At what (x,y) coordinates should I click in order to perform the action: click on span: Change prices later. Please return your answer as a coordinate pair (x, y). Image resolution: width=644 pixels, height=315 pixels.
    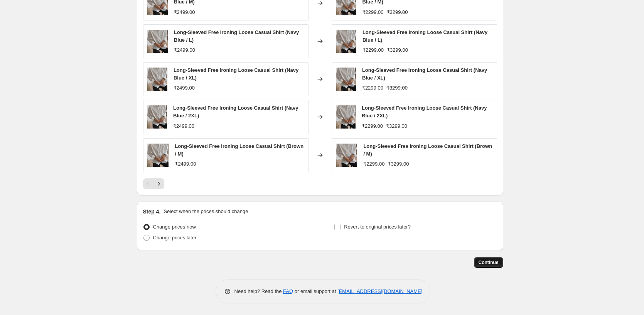
    Looking at the image, I should click on (175, 237).